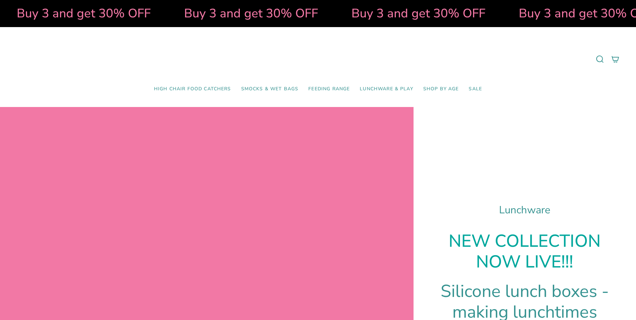 Image resolution: width=636 pixels, height=320 pixels. I want to click on span: Shop by Age, so click(441, 89).